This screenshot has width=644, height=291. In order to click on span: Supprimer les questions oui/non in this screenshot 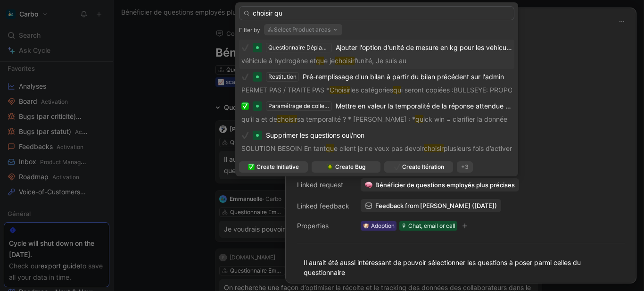, I will do `click(315, 135)`.